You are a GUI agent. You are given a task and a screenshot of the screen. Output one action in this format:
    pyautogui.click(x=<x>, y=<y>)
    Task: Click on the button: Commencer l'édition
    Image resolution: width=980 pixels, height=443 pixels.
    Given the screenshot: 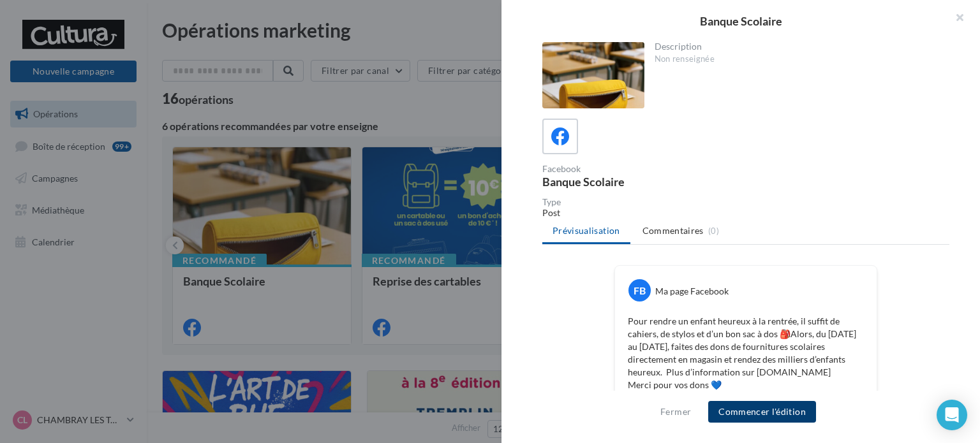 What is the action you would take?
    pyautogui.click(x=762, y=412)
    